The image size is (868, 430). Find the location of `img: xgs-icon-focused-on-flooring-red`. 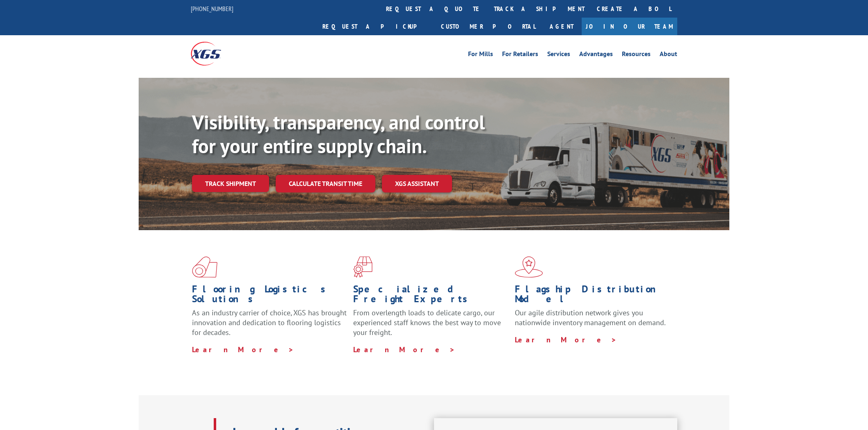

img: xgs-icon-focused-on-flooring-red is located at coordinates (362, 267).